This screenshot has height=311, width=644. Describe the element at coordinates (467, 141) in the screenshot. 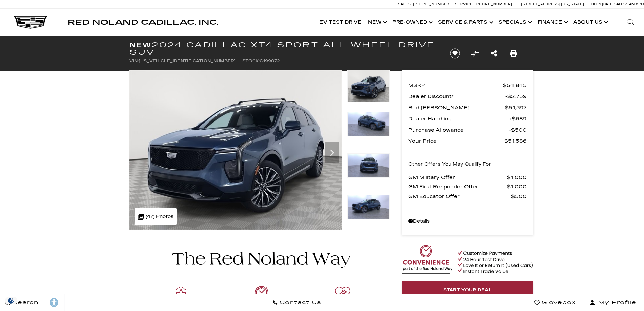

I see `a: Your Price $51,586` at that location.